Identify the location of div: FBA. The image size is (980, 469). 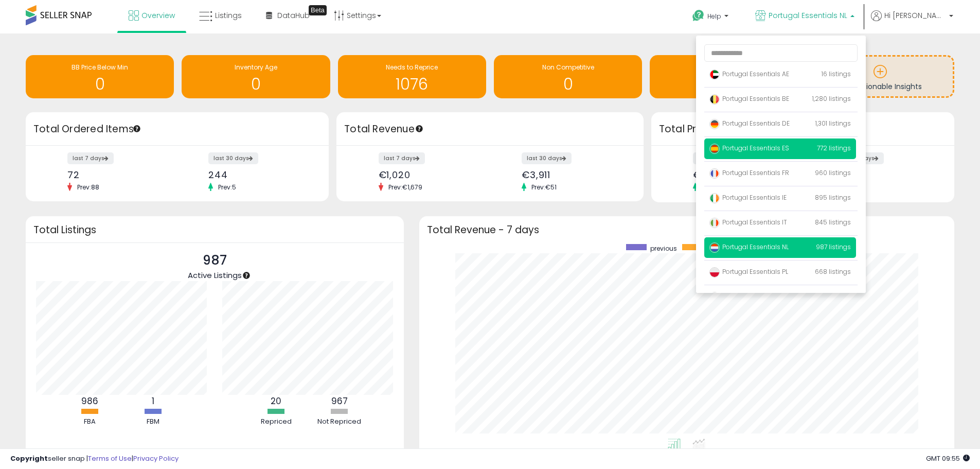
(90, 422).